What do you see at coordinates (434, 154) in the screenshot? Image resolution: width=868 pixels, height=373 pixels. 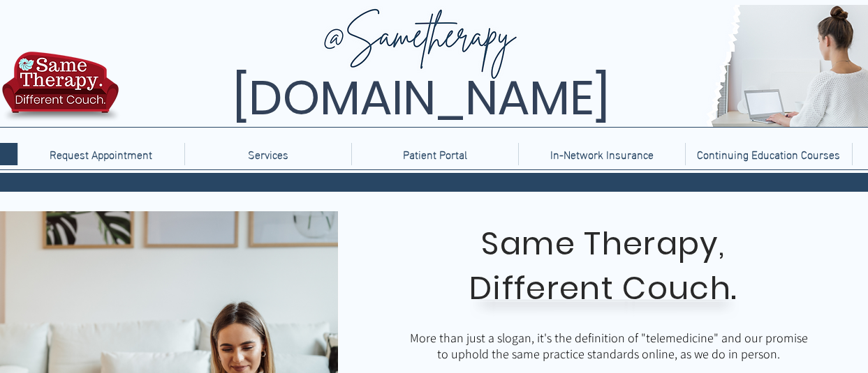 I see `a: Patient Portal` at bounding box center [434, 154].